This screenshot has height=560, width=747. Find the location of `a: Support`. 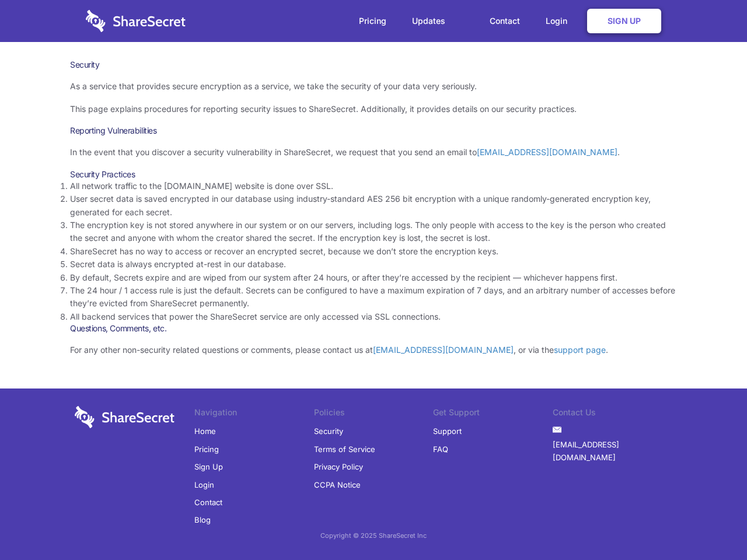

a: Support is located at coordinates (447, 431).